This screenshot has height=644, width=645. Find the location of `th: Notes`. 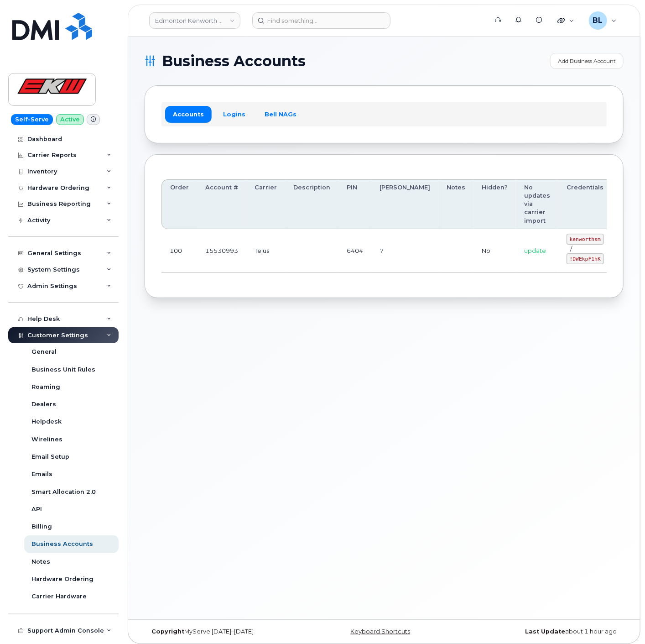

th: Notes is located at coordinates (456, 204).